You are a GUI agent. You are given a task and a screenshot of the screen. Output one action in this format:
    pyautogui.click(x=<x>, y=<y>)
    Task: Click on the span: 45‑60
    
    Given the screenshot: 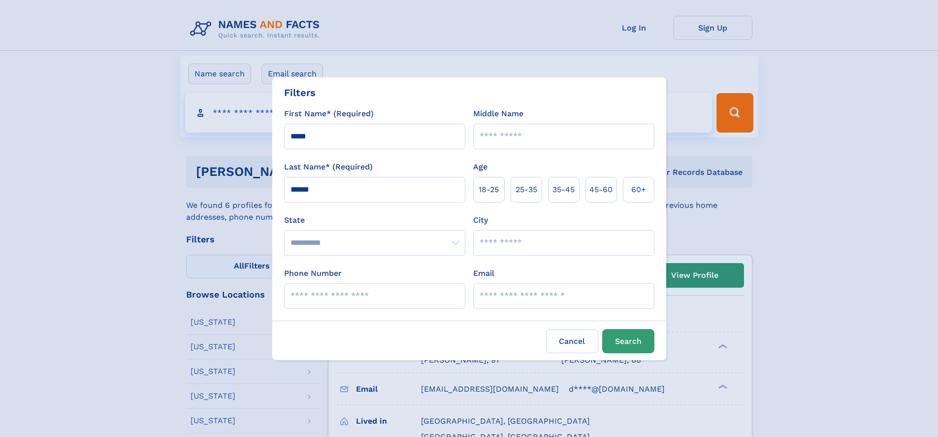 What is the action you would take?
    pyautogui.click(x=600, y=189)
    